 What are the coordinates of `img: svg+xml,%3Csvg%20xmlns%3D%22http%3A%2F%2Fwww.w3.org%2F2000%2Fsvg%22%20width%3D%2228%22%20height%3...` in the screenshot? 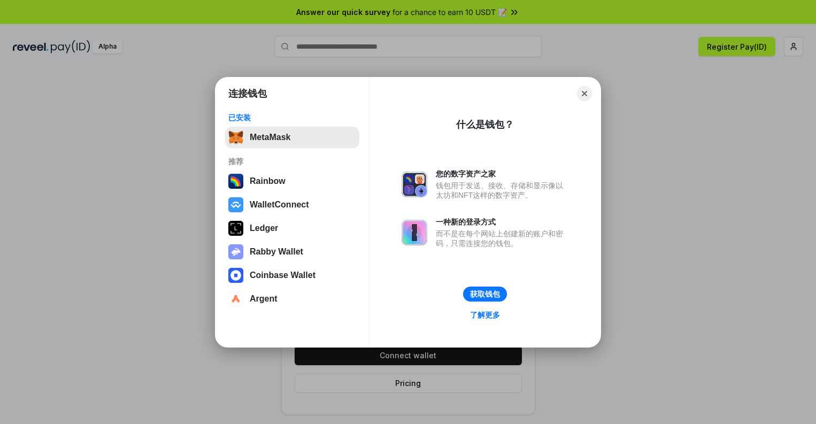 It's located at (236, 228).